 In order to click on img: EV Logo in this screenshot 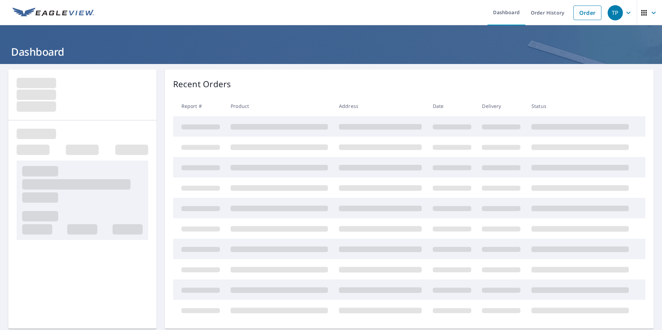, I will do `click(53, 13)`.